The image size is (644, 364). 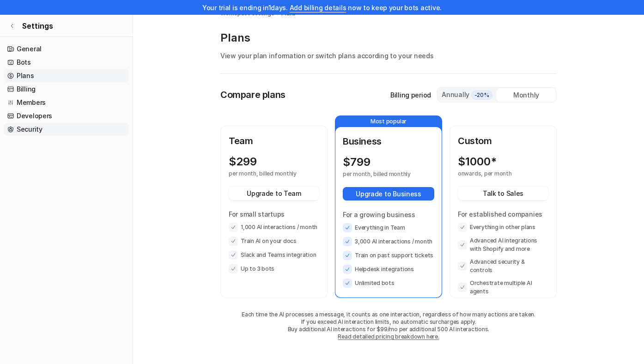 What do you see at coordinates (388, 121) in the screenshot?
I see `p: Most popular` at bounding box center [388, 121].